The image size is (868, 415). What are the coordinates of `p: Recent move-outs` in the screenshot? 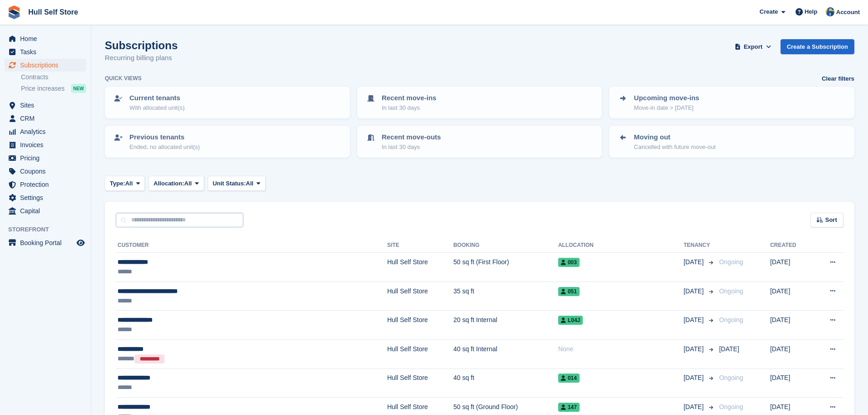 It's located at (412, 137).